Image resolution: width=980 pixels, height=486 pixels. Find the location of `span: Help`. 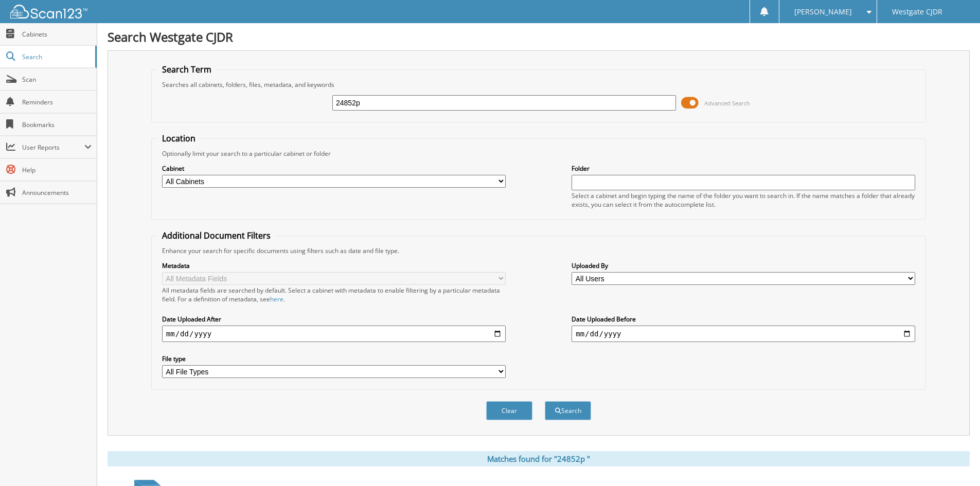

span: Help is located at coordinates (57, 170).